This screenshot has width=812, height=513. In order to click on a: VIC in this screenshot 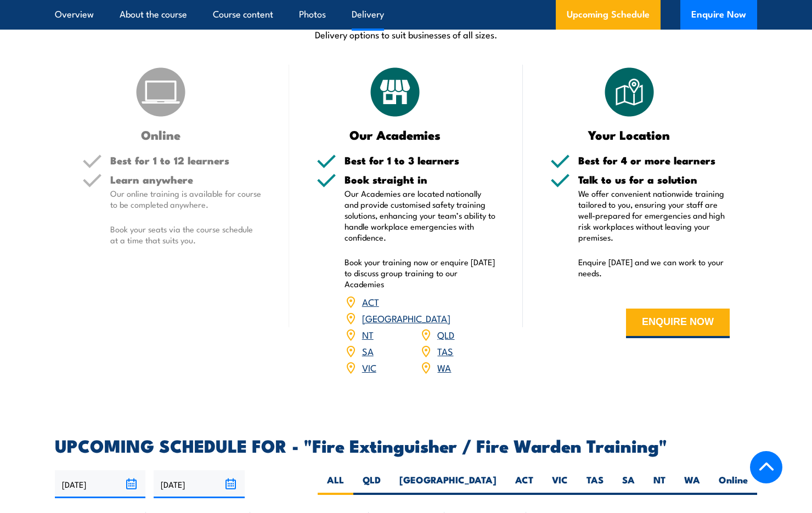, I will do `click(369, 368)`.